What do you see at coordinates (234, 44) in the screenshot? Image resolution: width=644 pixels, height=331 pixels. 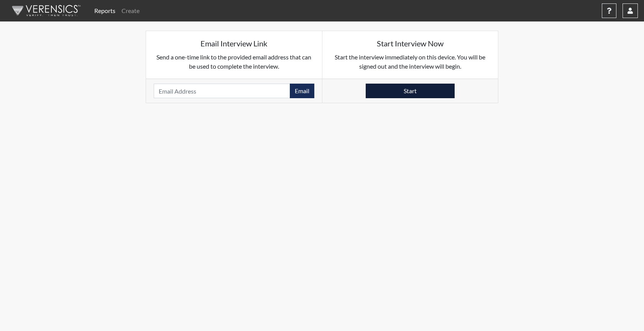 I see `h5: Email Interview Link` at bounding box center [234, 44].